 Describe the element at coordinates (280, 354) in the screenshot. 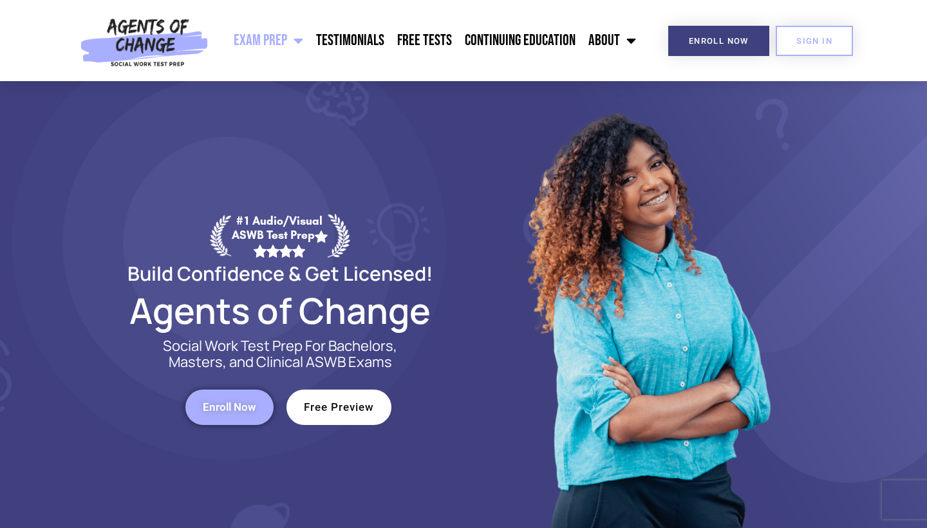

I see `p: Social Work Test Prep For Bachelors, Masters, and Clinical ASWB Exams` at that location.